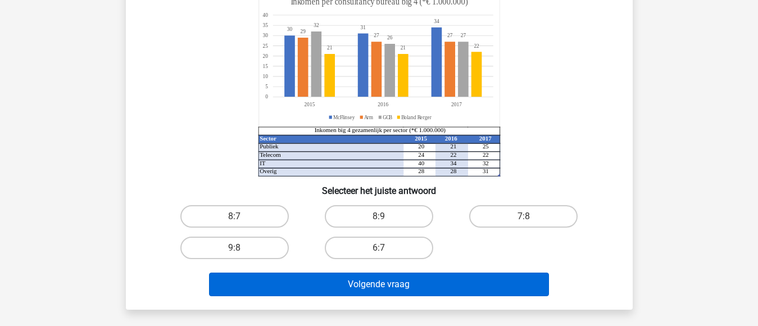 The image size is (758, 326). I want to click on tspan: 29, so click(302, 31).